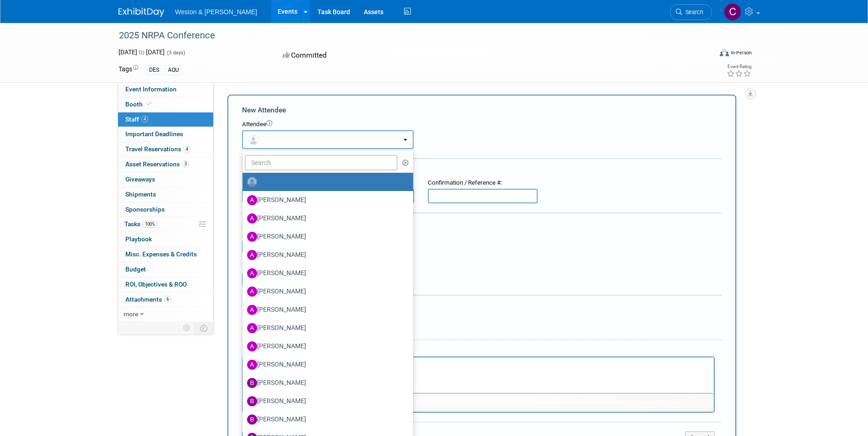 This screenshot has width=868, height=436. Describe the element at coordinates (166, 285) in the screenshot. I see `a: ROI, Objectives & ROO` at that location.